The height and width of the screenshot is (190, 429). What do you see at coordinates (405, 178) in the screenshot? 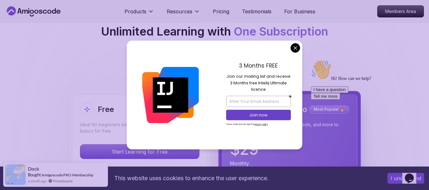
I see `button: Accept cookies` at bounding box center [405, 178].